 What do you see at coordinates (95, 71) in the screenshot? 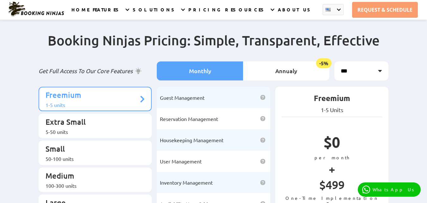
I see `p: Get Full Access To Our Core Features` at bounding box center [95, 71].